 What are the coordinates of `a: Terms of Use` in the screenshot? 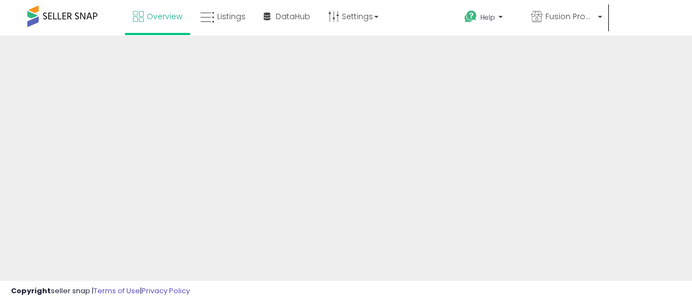 It's located at (117, 290).